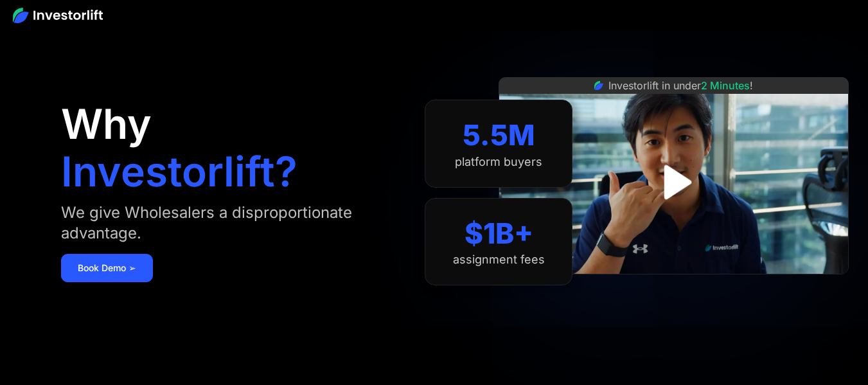 The image size is (868, 385). I want to click on div: We give Wholesalers a disproportionate advantage., so click(230, 223).